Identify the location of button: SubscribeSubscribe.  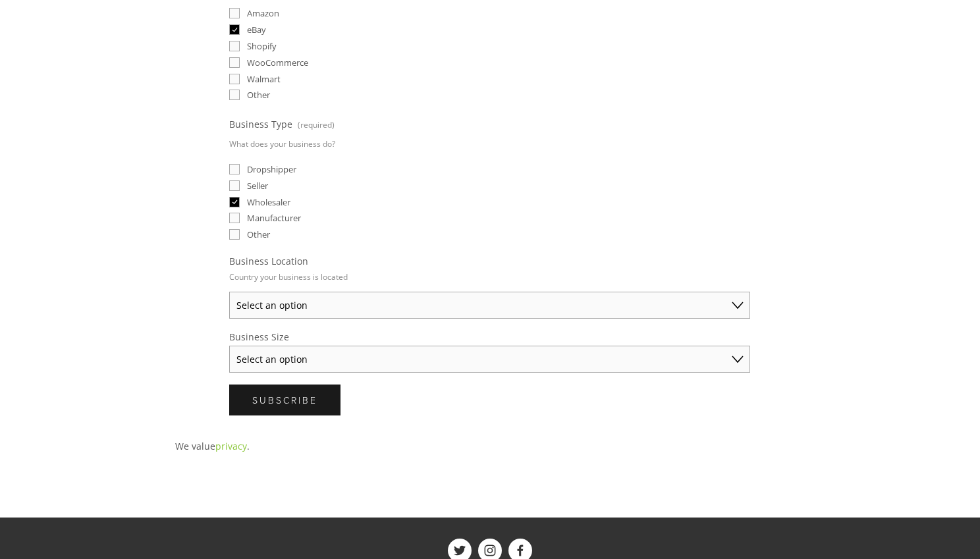
(285, 400).